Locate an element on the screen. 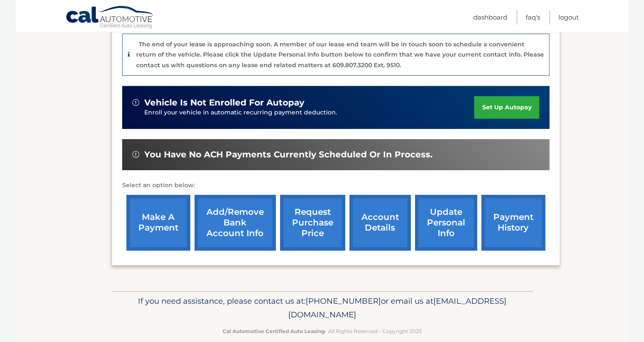  a: make a payment is located at coordinates (158, 222).